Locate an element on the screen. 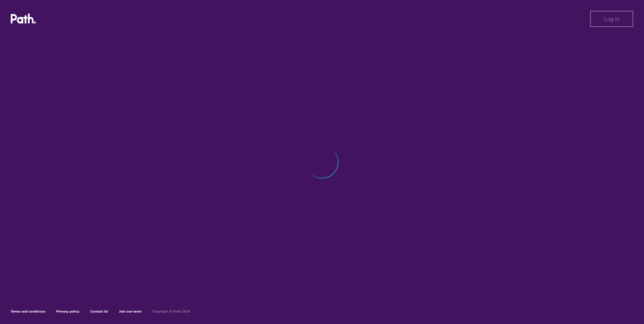 Image resolution: width=644 pixels, height=324 pixels. button: Log in is located at coordinates (612, 19).